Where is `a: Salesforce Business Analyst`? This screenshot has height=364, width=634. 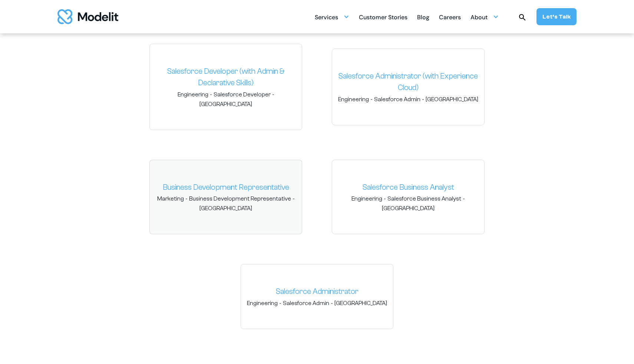 a: Salesforce Business Analyst is located at coordinates (408, 187).